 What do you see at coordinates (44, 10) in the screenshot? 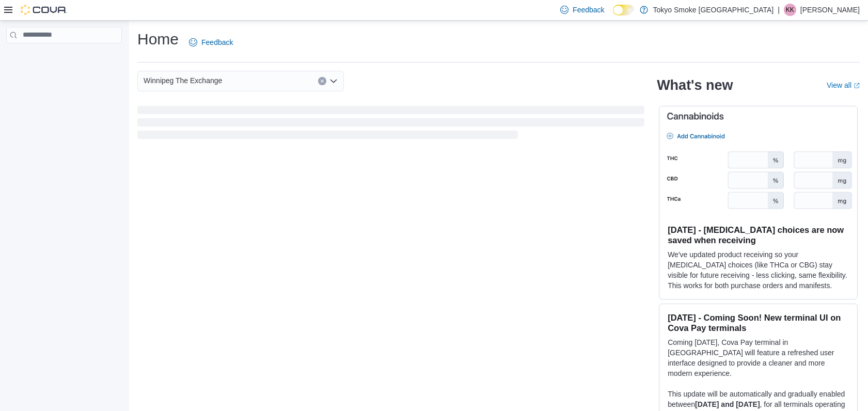
I see `img: Cova` at bounding box center [44, 10].